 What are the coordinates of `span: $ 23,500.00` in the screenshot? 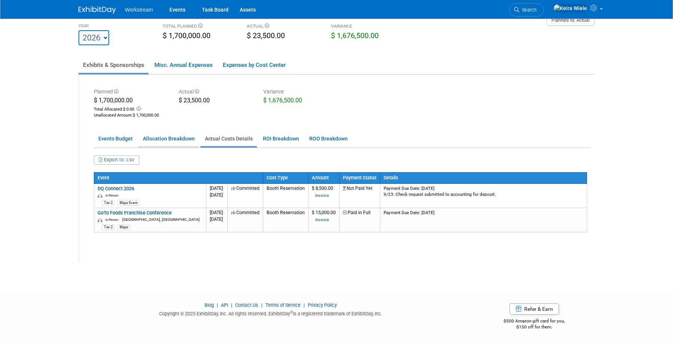 It's located at (266, 36).